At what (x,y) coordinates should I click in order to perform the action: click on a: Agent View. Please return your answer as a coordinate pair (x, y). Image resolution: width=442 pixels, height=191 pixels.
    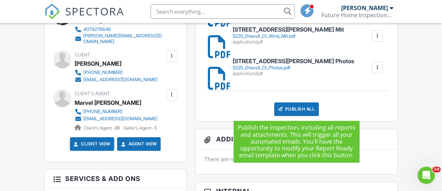
    Looking at the image, I should click on (138, 144).